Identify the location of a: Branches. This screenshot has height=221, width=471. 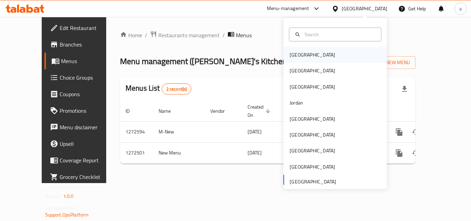
(82, 44).